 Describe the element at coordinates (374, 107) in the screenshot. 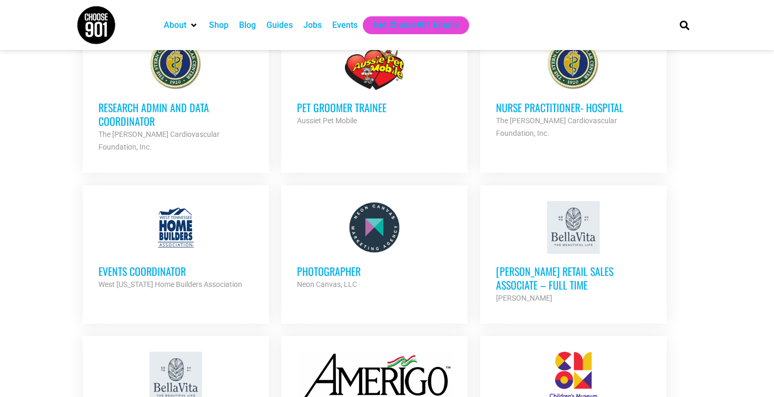

I see `h3: Pet Groomer Trainee` at that location.